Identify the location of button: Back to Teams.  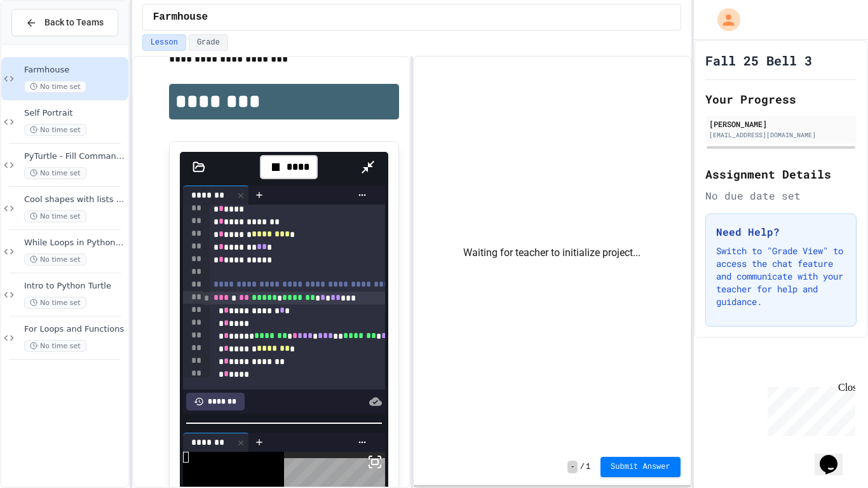
(65, 23).